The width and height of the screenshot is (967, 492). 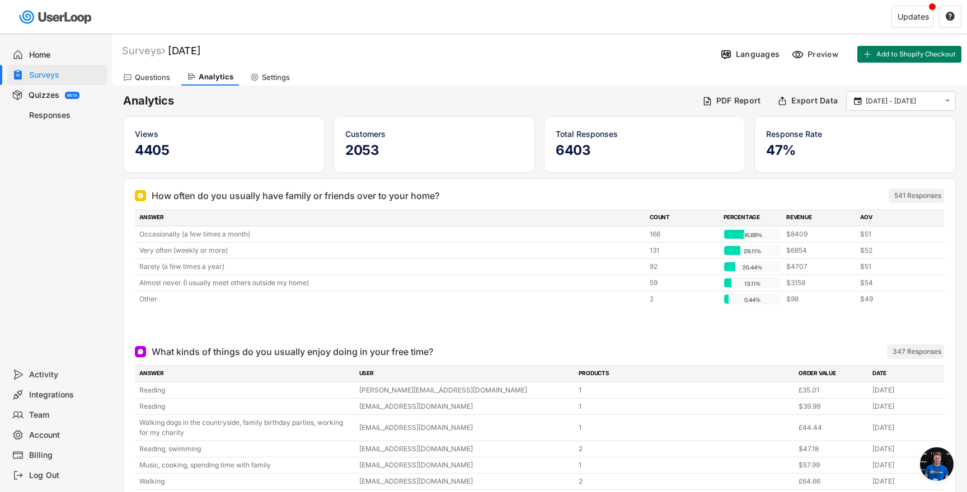 What do you see at coordinates (894, 283) in the screenshot?
I see `div: $54` at bounding box center [894, 283].